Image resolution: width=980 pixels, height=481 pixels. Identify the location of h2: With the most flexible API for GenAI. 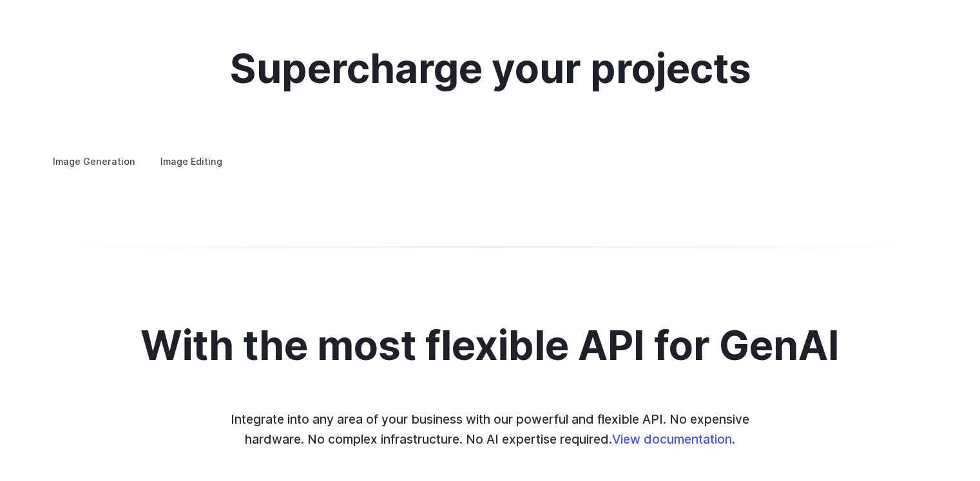
(490, 346).